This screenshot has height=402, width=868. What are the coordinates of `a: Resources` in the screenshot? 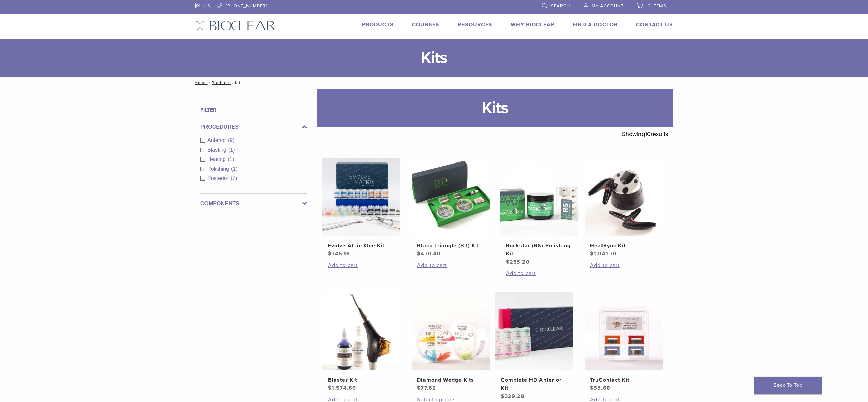 It's located at (475, 25).